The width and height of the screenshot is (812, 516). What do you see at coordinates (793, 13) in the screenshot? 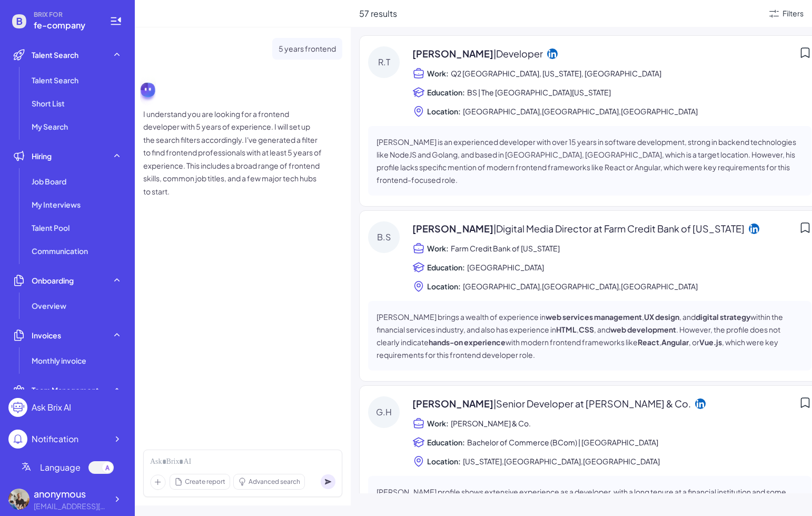
I see `div: Filters` at bounding box center [793, 13].